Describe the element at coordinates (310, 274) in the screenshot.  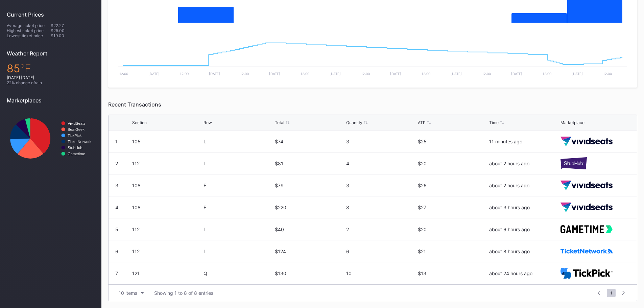
I see `div: $130` at that location.